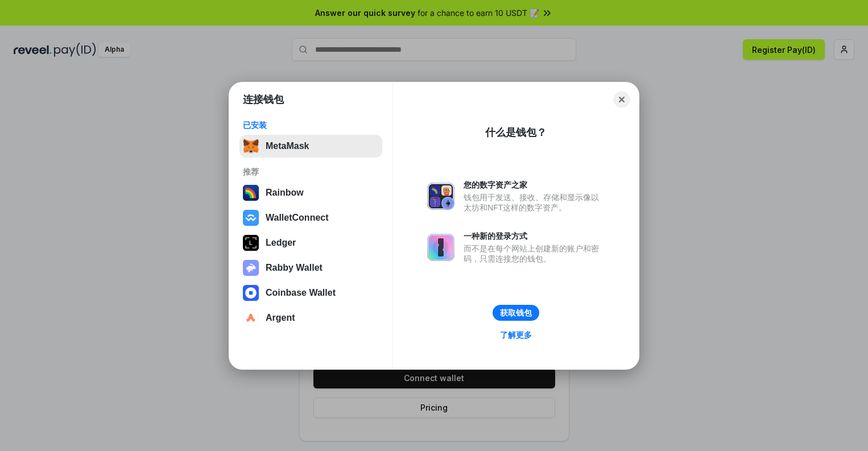 The width and height of the screenshot is (868, 451). What do you see at coordinates (311, 293) in the screenshot?
I see `button: Coinbase Wallet` at bounding box center [311, 293].